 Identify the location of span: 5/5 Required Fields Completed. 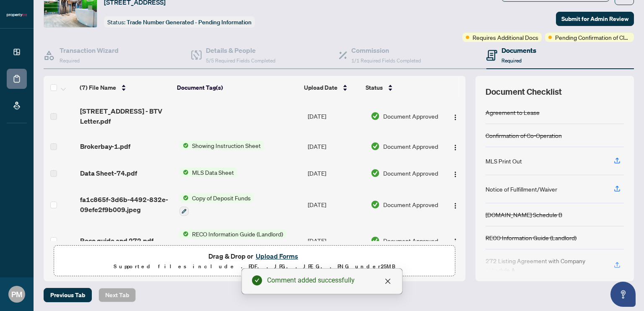
(240, 61).